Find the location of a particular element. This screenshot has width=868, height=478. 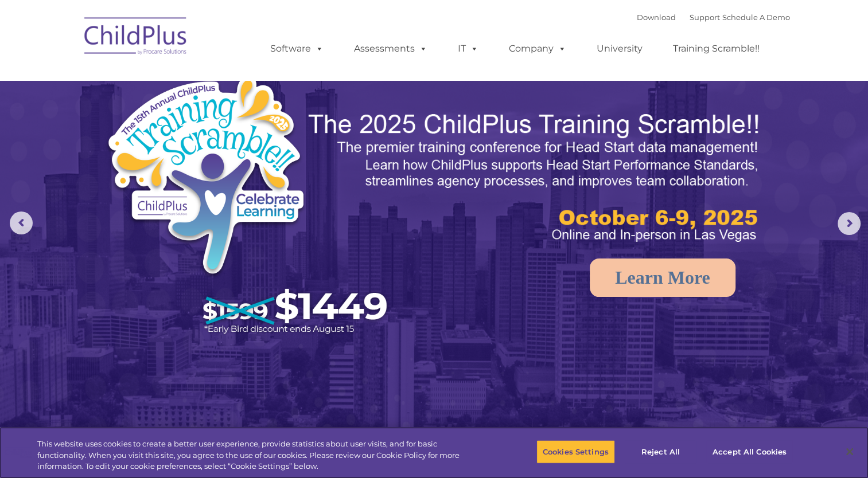

button: Close is located at coordinates (849, 452).